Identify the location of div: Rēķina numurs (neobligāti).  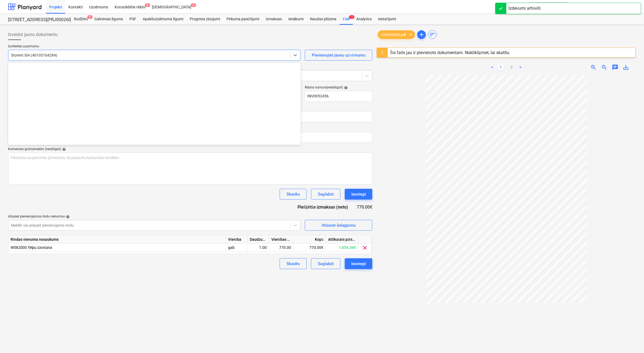
(339, 88).